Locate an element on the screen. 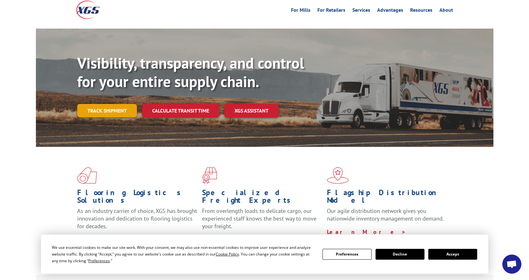  a: Learn More > is located at coordinates (367, 232).